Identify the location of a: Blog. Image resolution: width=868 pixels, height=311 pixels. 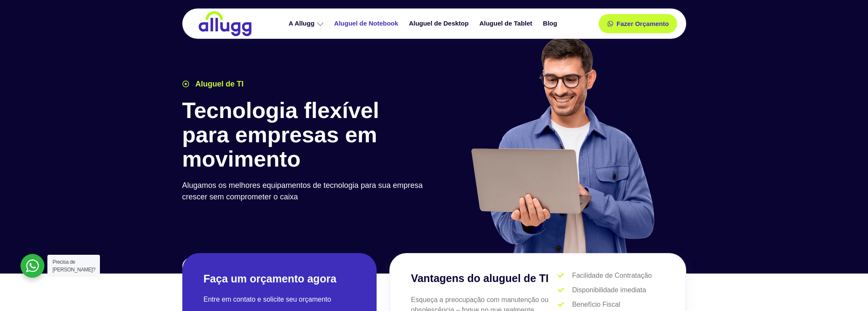
(551, 24).